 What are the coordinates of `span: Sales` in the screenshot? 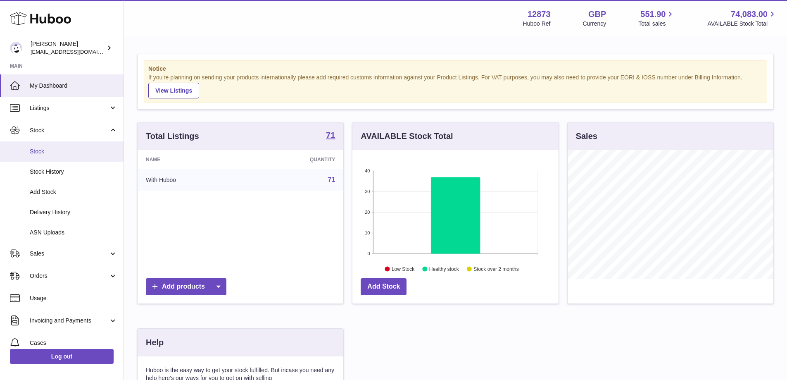 It's located at (69, 253).